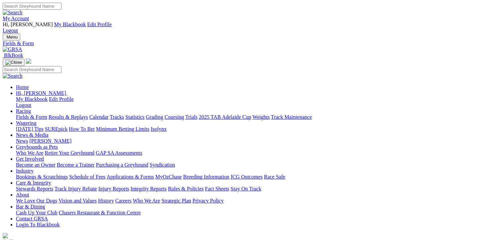 The width and height of the screenshot is (502, 240). I want to click on div: Industry, so click(257, 177).